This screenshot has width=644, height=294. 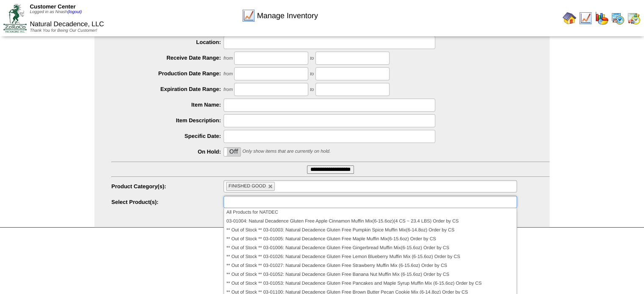 I want to click on label: Expiration Date Range:, so click(x=167, y=89).